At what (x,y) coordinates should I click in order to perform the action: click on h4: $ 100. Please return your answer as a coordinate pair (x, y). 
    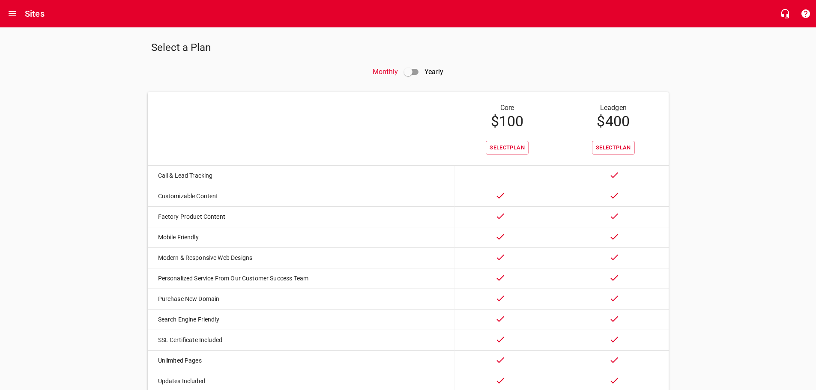
    Looking at the image, I should click on (507, 122).